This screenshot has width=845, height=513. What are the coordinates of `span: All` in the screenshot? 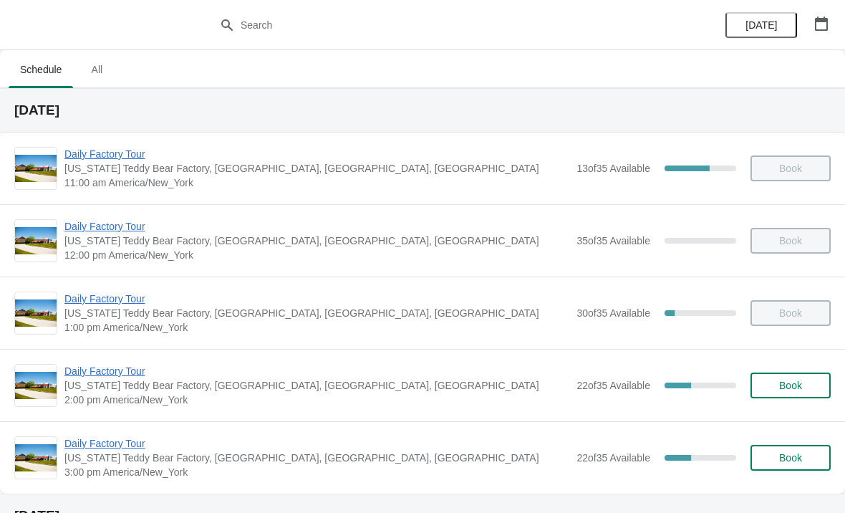 It's located at (97, 69).